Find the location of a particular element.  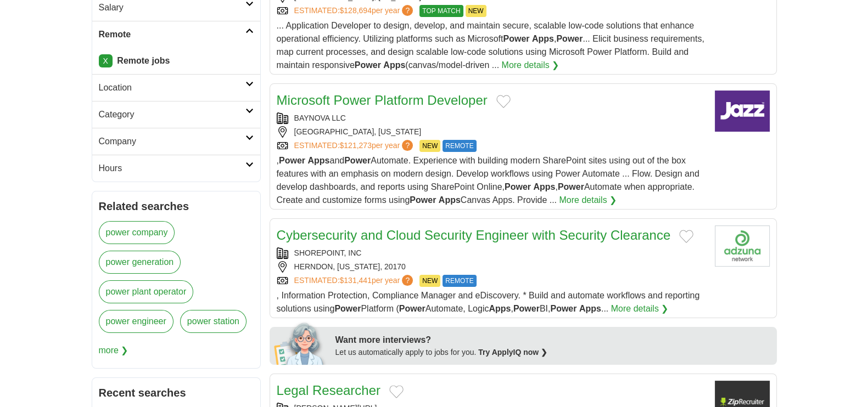

a: X is located at coordinates (105, 61).